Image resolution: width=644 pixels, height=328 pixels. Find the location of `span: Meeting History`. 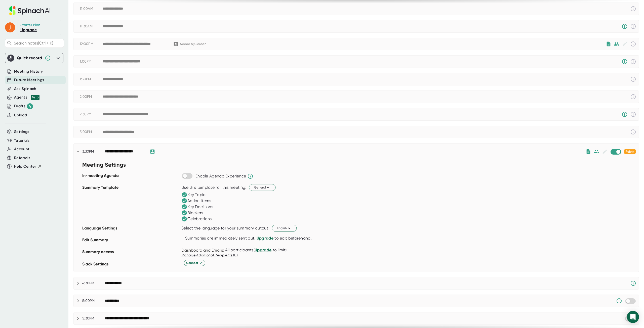

span: Meeting History is located at coordinates (28, 71).